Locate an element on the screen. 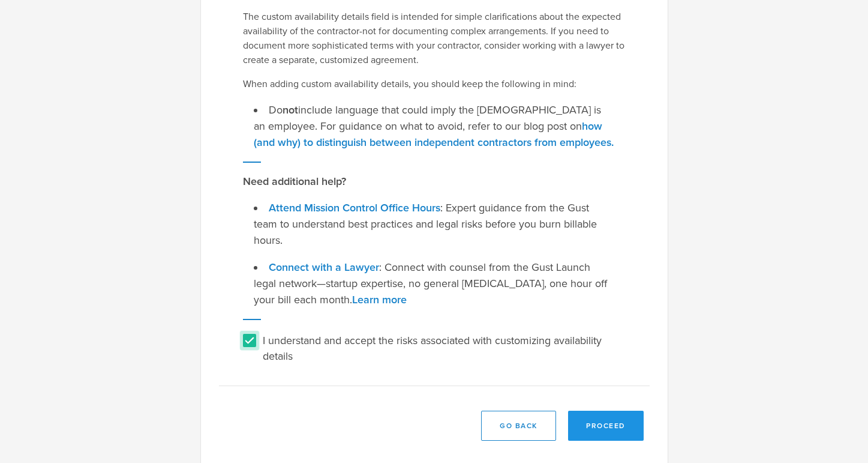 Image resolution: width=868 pixels, height=463 pixels. a: Connect with a Lawyer is located at coordinates (324, 267).